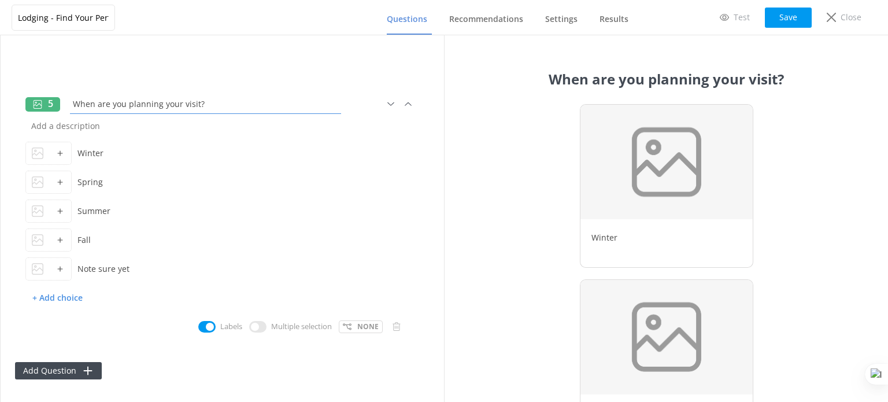 The height and width of the screenshot is (402, 888). Describe the element at coordinates (57, 298) in the screenshot. I see `p: + Add choice` at that location.